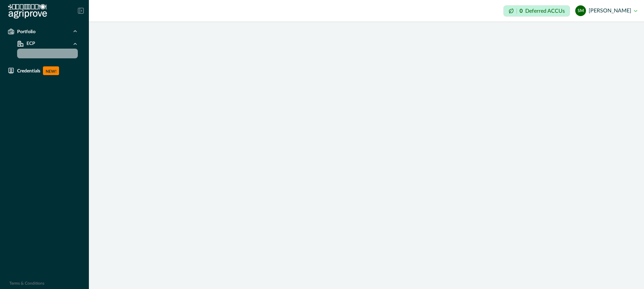 This screenshot has height=289, width=644. I want to click on a: Terms & Conditions, so click(27, 283).